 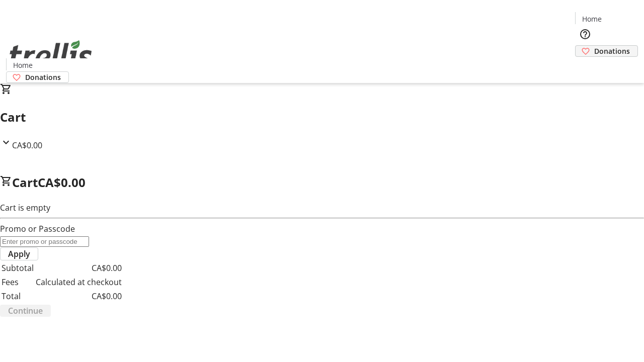 I want to click on td: Total, so click(x=18, y=296).